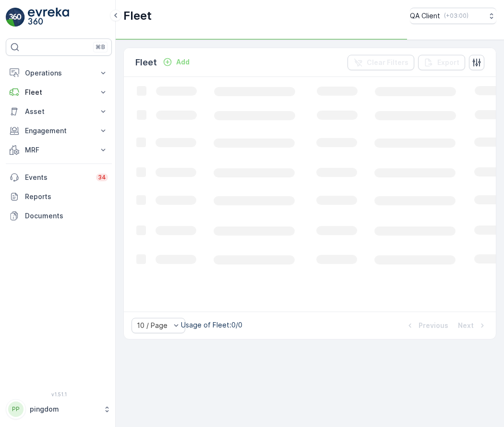  Describe the element at coordinates (16, 409) in the screenshot. I see `div: PP` at that location.